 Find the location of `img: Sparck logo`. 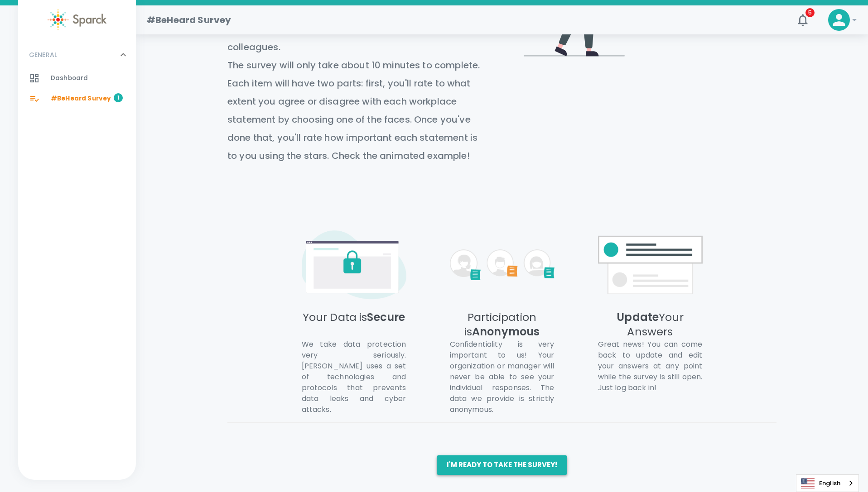

img: Sparck logo is located at coordinates (77, 19).